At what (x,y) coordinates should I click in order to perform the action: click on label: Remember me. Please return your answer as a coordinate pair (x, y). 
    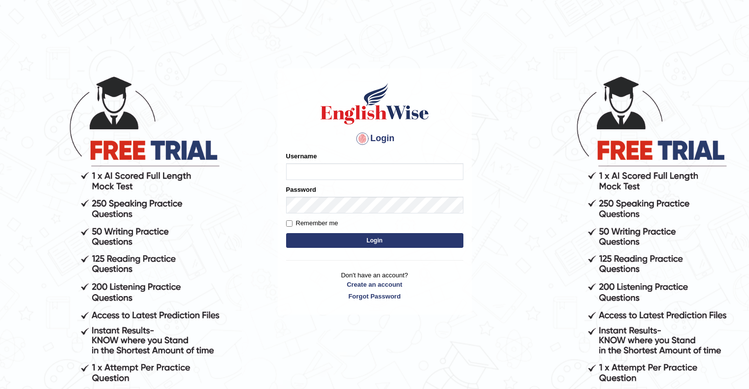
    Looking at the image, I should click on (312, 224).